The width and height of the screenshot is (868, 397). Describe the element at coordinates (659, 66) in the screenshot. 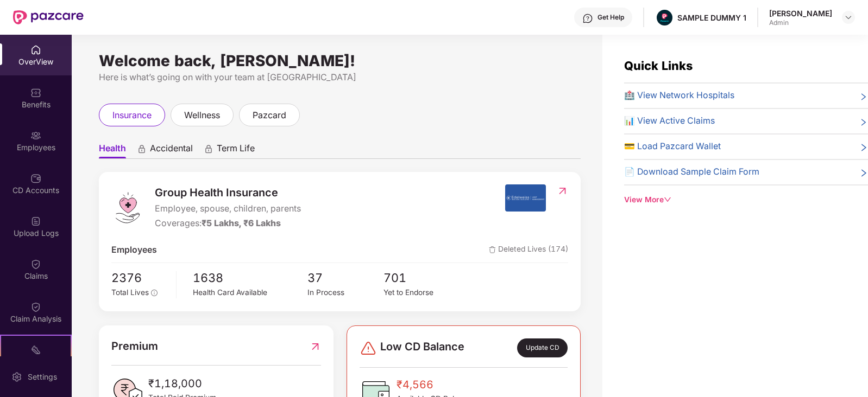

I see `span: Quick Links` at that location.